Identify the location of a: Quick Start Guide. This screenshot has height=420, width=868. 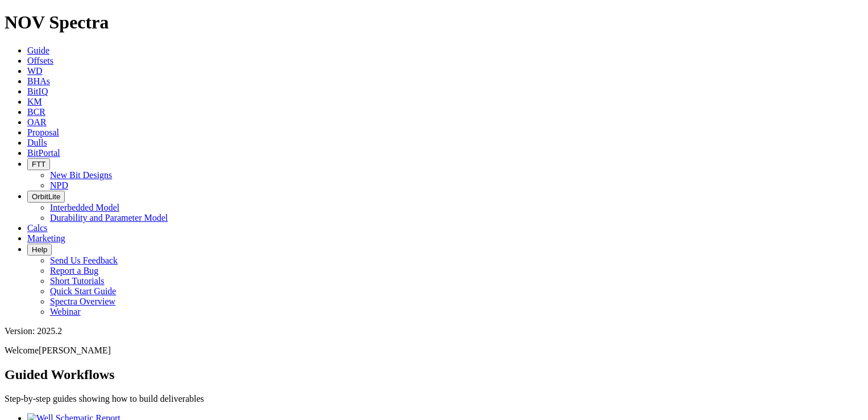
(83, 291).